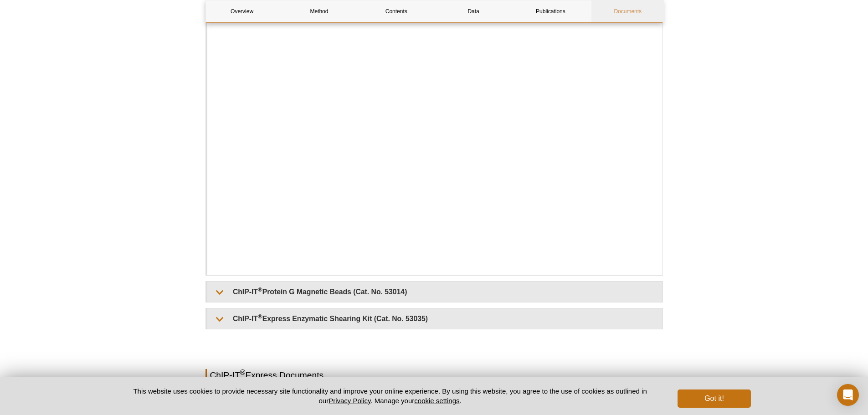  What do you see at coordinates (242, 11) in the screenshot?
I see `a: Overview` at bounding box center [242, 11].